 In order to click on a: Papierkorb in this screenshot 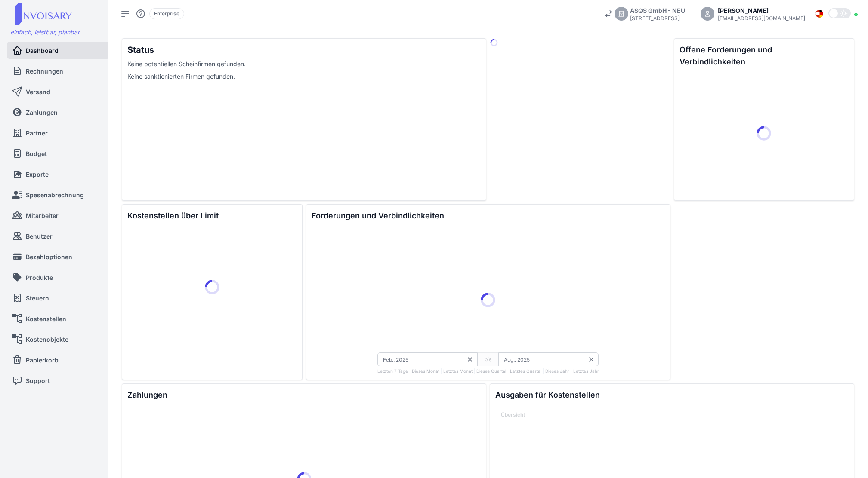, I will do `click(58, 360)`.